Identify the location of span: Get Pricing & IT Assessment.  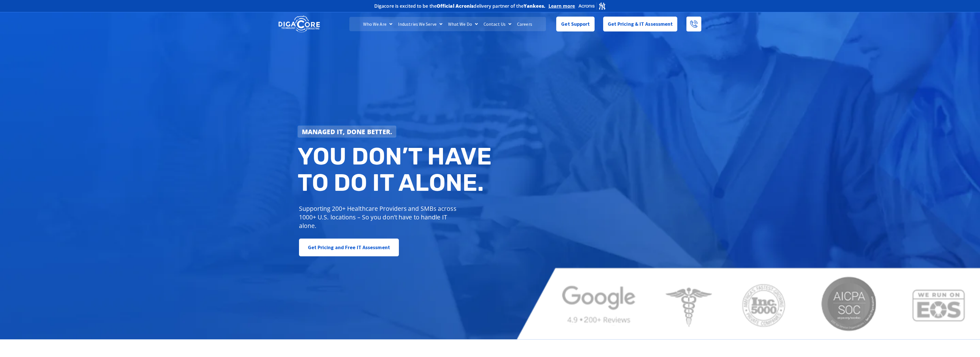
(640, 24).